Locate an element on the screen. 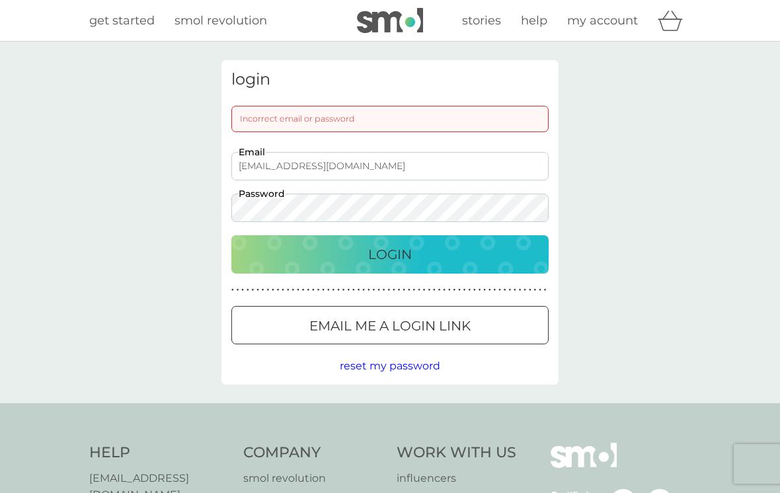 The image size is (780, 493). h4: Company is located at coordinates (313, 453).